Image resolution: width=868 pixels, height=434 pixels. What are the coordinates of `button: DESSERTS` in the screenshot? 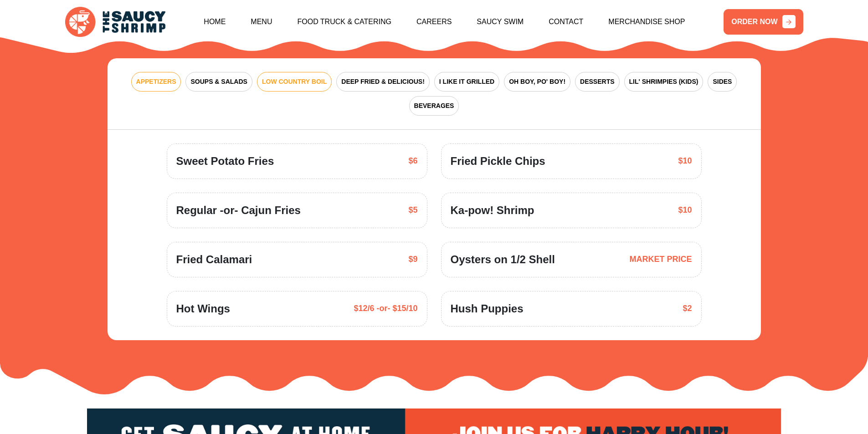 It's located at (596, 81).